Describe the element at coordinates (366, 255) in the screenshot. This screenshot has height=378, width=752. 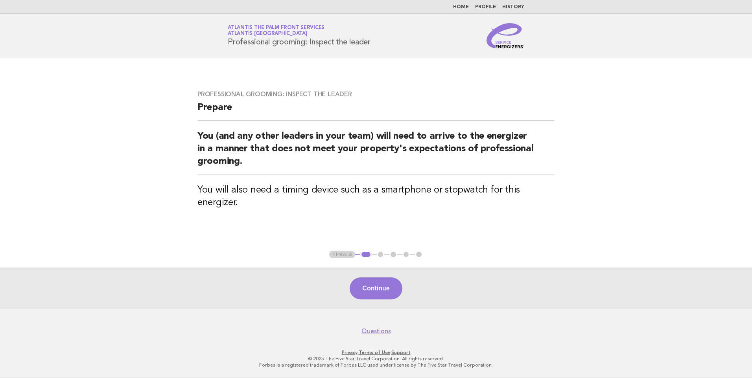
I see `button: 1` at that location.